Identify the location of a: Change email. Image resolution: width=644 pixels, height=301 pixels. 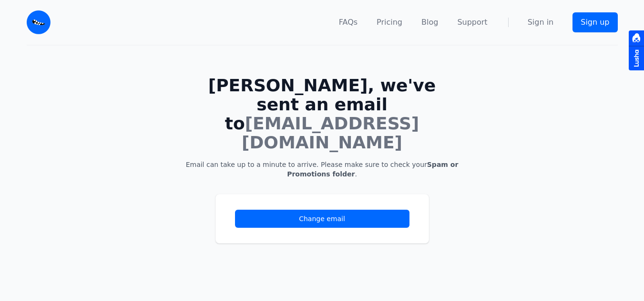
(322, 219).